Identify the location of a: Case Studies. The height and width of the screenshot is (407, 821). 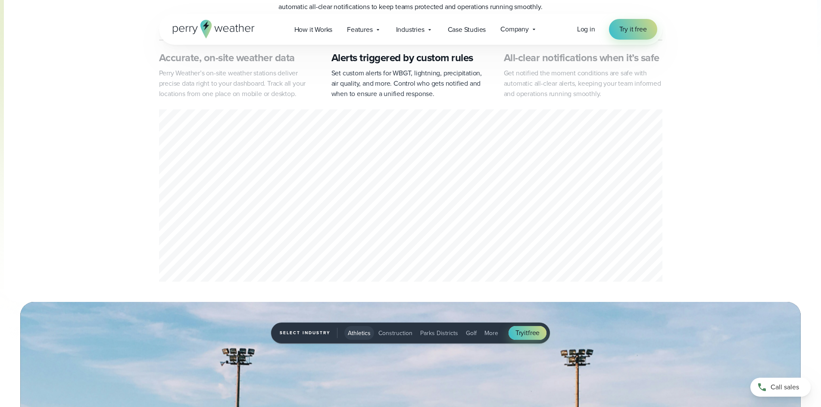
(466, 29).